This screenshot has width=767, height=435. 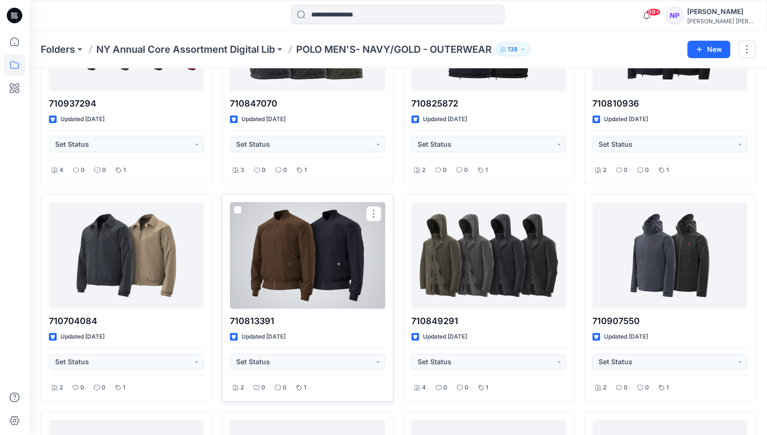 What do you see at coordinates (307, 321) in the screenshot?
I see `p: 710813391` at bounding box center [307, 321].